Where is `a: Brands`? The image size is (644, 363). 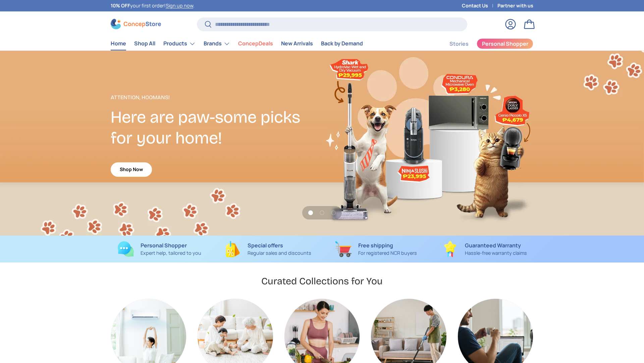 a: Brands is located at coordinates (217, 43).